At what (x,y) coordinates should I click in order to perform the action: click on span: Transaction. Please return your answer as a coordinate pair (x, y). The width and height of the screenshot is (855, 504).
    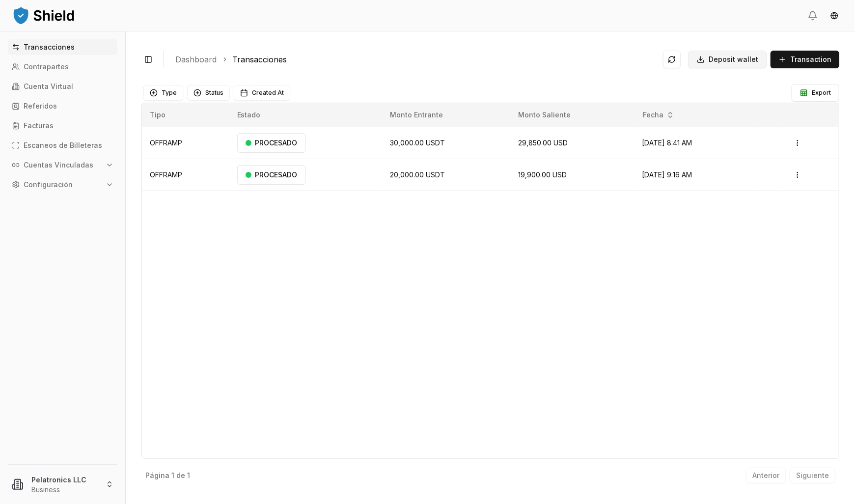
    Looking at the image, I should click on (811, 60).